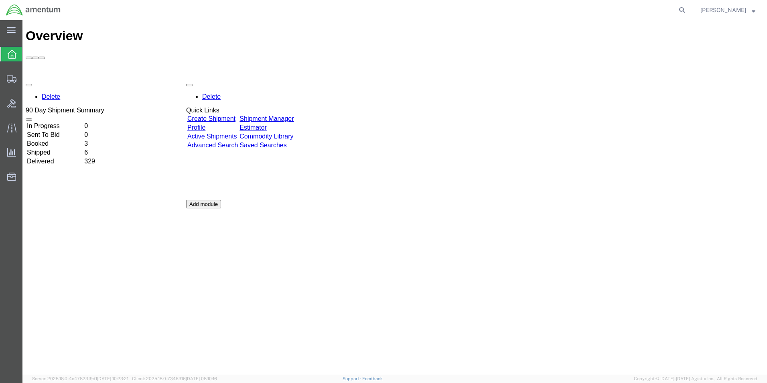 This screenshot has height=383, width=767. Describe the element at coordinates (244, 116) in the screenshot. I see `a: Commodity Library` at that location.